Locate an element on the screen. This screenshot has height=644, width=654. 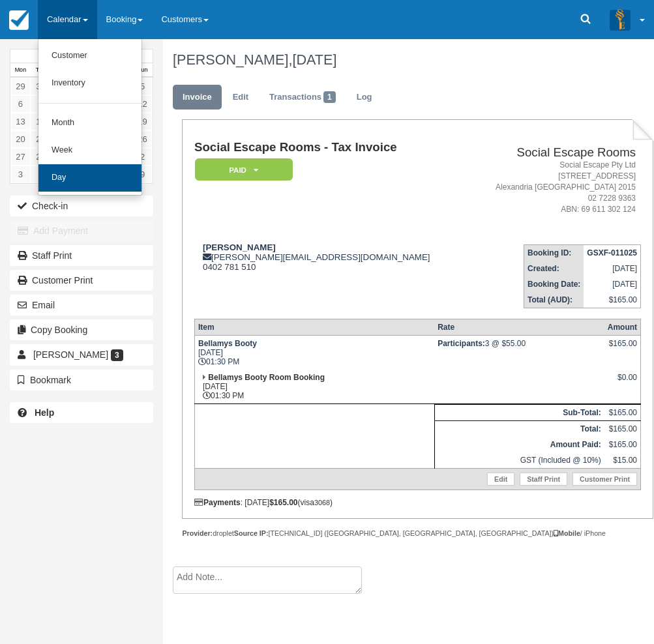
th: Item is located at coordinates (314, 327).